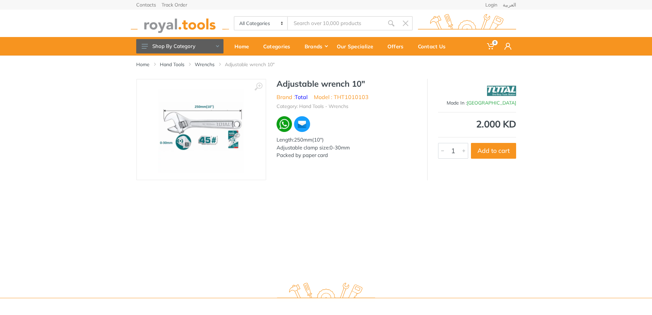 The width and height of the screenshot is (652, 315). Describe the element at coordinates (205, 64) in the screenshot. I see `a: Wrenchs` at that location.